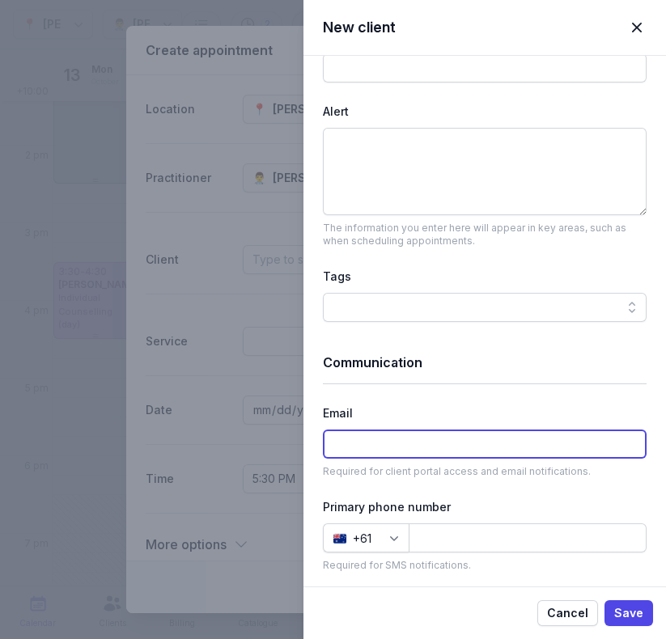  Describe the element at coordinates (485, 566) in the screenshot. I see `p: Required for SMS notifications.` at that location.